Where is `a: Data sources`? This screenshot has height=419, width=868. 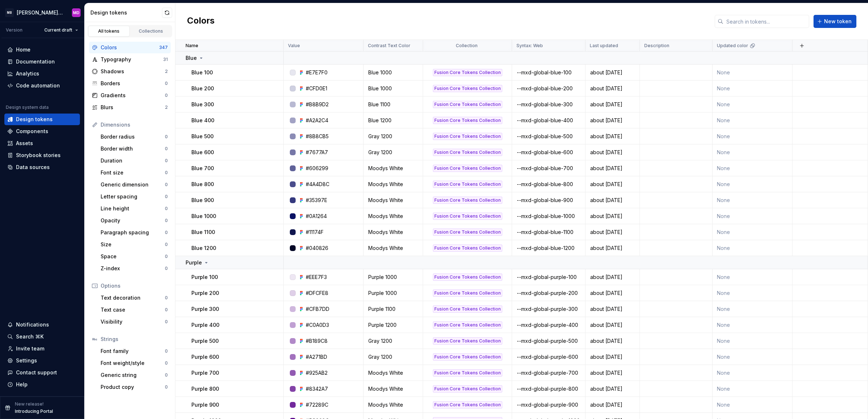
a: Data sources is located at coordinates (42, 167).